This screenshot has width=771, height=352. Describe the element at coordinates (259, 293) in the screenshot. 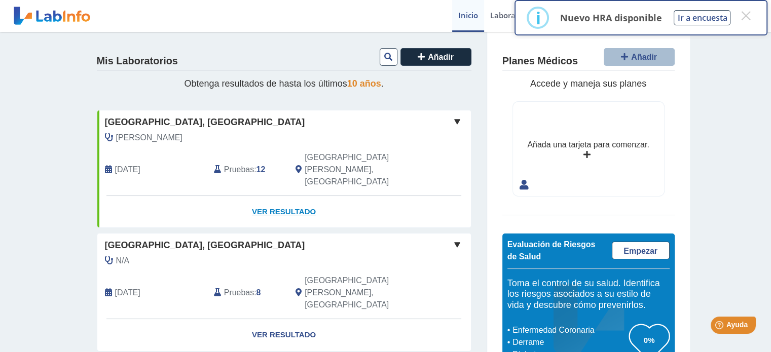

I see `b: 8` at that location.